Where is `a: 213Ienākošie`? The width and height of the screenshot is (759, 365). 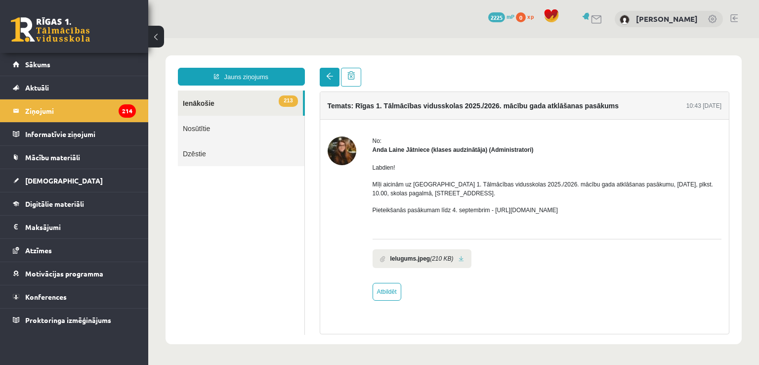
a: 213Ienākošie is located at coordinates (92, 65).